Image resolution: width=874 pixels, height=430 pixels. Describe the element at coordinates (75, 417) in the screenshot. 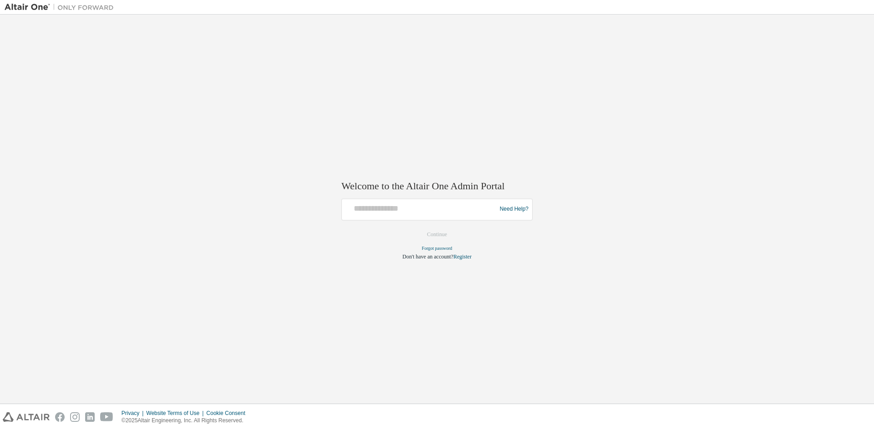

I see `img: instagram.svg` at that location.